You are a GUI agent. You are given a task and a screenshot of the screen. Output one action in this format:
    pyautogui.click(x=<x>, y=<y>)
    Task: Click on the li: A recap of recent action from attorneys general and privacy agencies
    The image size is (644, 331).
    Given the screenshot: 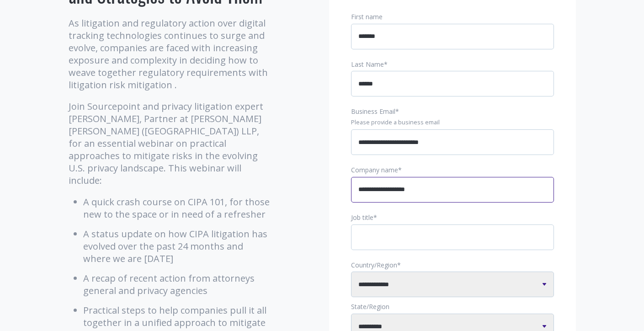 What is the action you would take?
    pyautogui.click(x=177, y=284)
    